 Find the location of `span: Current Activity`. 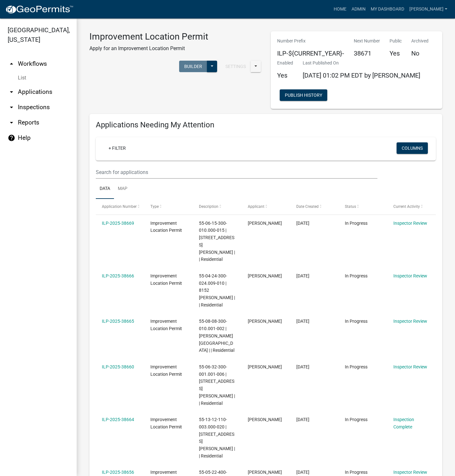

span: Current Activity is located at coordinates (406, 207).